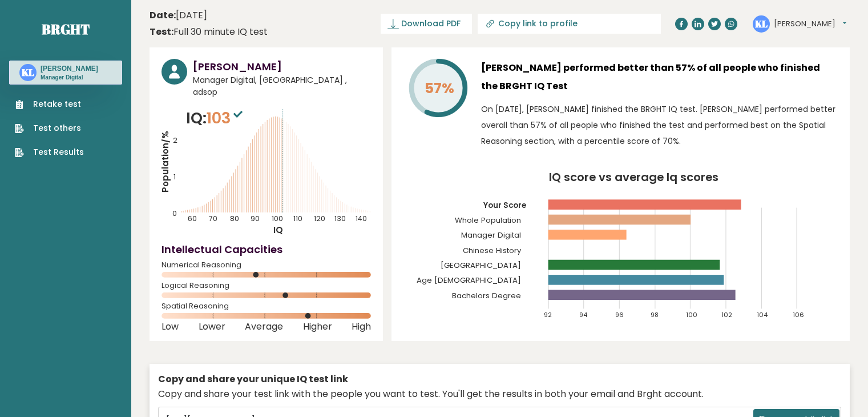 Image resolution: width=868 pixels, height=417 pixels. I want to click on tspan: 57%, so click(439, 88).